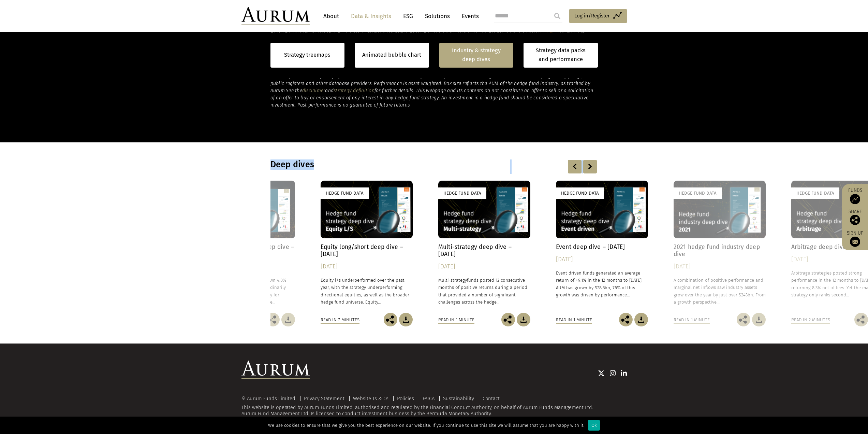  What do you see at coordinates (294, 91) in the screenshot?
I see `em: See the` at bounding box center [294, 91].